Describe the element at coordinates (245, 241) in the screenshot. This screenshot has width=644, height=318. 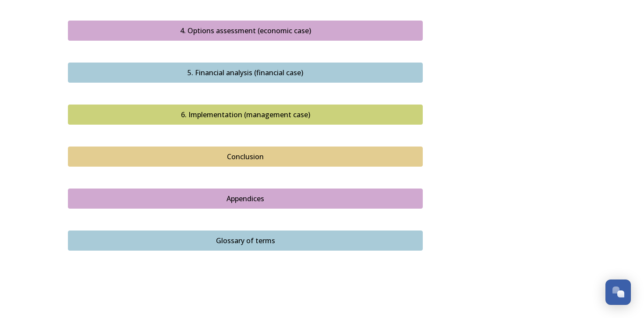
I see `div: Glossary of terms` at that location.